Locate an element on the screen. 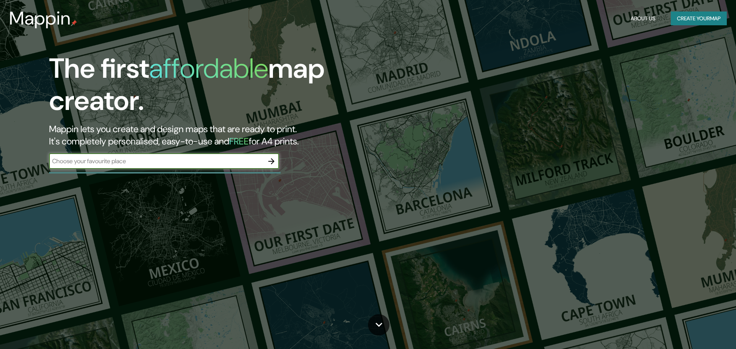 The width and height of the screenshot is (736, 349). h1: affordable is located at coordinates (209, 68).